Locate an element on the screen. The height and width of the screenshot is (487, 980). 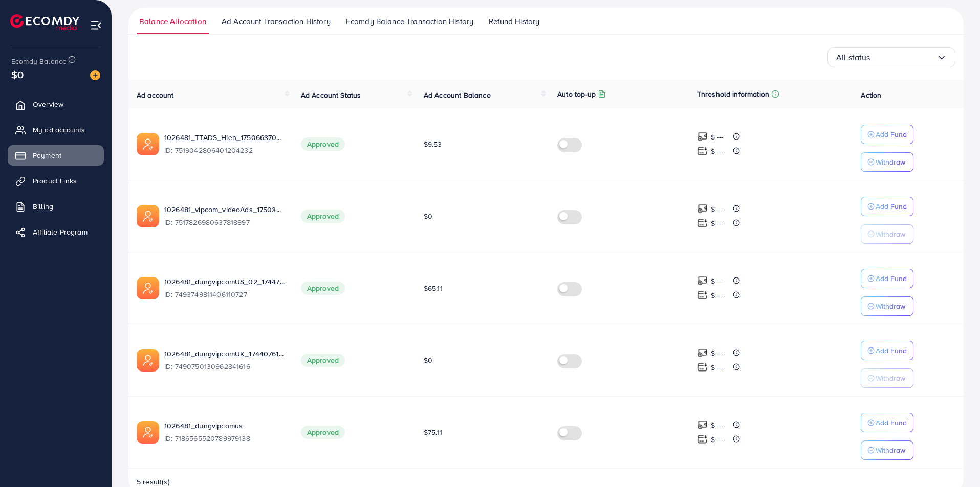
div: Search for option is located at coordinates (891, 57).